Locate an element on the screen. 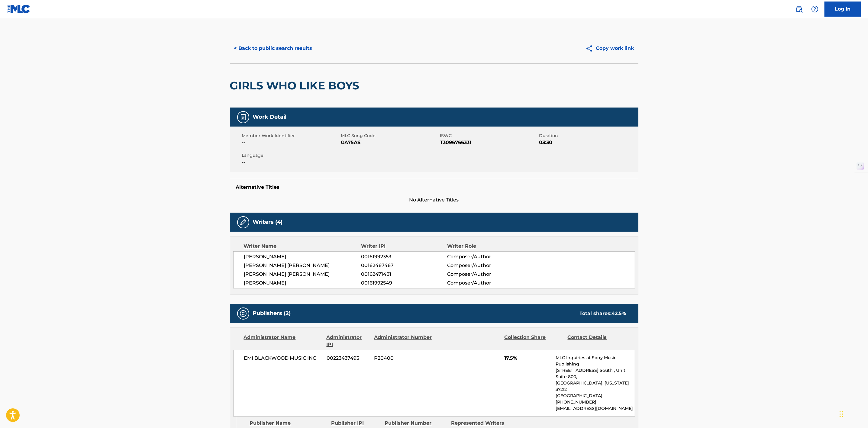  div: Writer Name is located at coordinates (302, 246).